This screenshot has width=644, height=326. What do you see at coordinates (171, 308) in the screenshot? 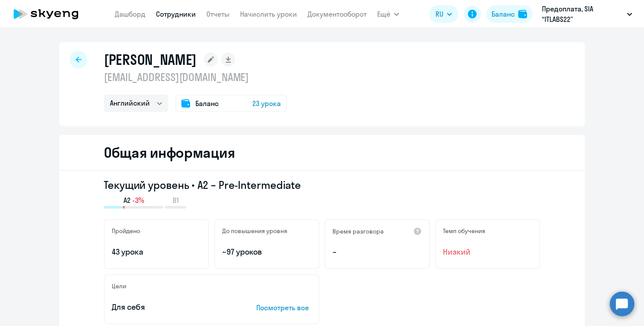
I see `p: Для себя` at bounding box center [171, 308].